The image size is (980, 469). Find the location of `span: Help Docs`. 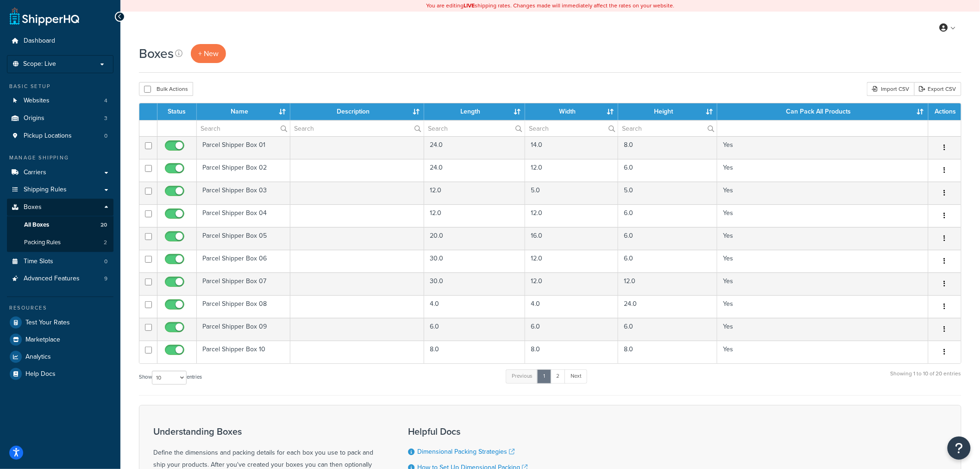

span: Help Docs is located at coordinates (40, 374).